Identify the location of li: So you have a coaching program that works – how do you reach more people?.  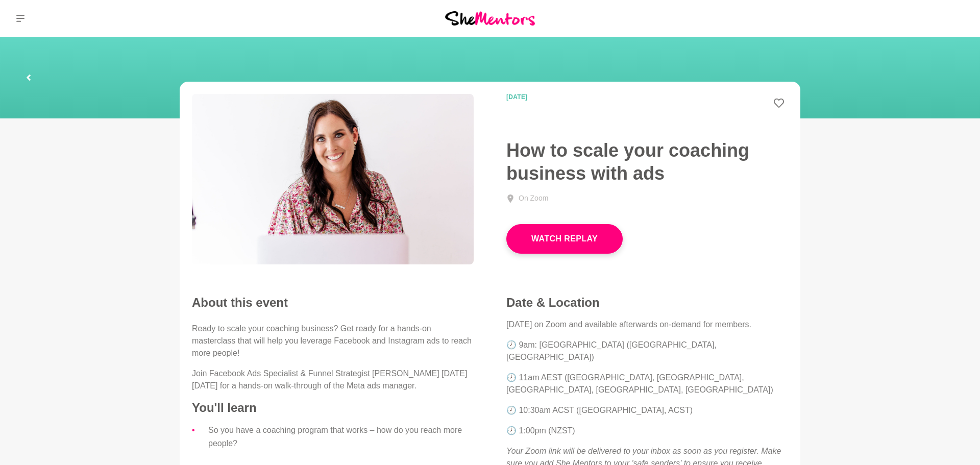
(341, 437).